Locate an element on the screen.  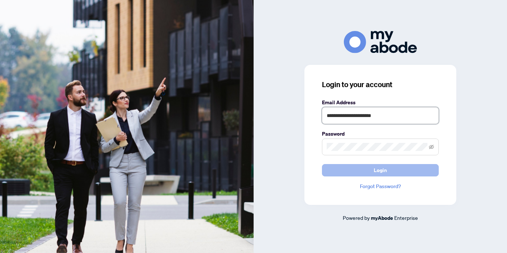
button: Login is located at coordinates (380, 170).